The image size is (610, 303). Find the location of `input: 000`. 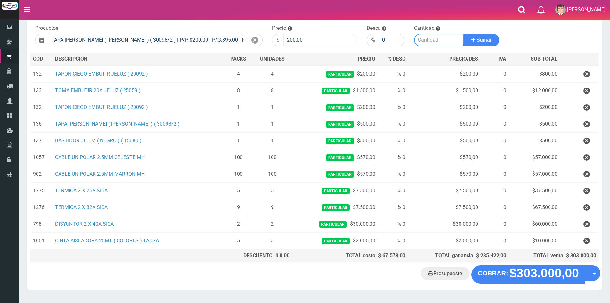

input: 000 is located at coordinates (392, 40).